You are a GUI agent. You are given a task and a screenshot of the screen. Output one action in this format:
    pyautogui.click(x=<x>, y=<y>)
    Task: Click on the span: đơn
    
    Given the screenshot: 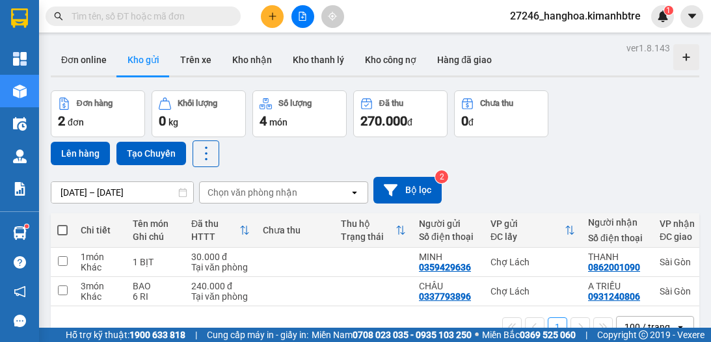 What is the action you would take?
    pyautogui.click(x=75, y=122)
    